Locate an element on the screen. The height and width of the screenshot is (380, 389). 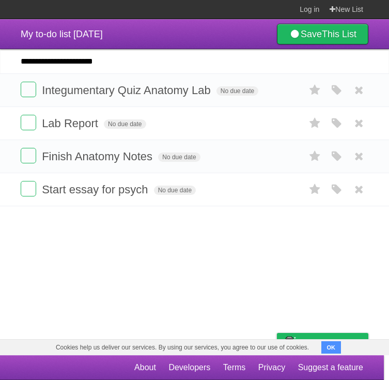
a: SaveThis List is located at coordinates (322, 34).